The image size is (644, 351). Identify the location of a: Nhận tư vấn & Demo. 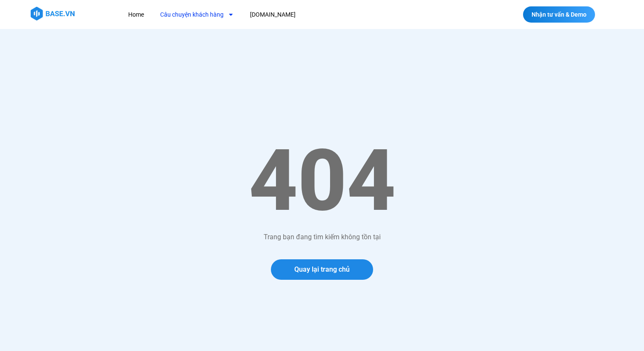
(558, 14).